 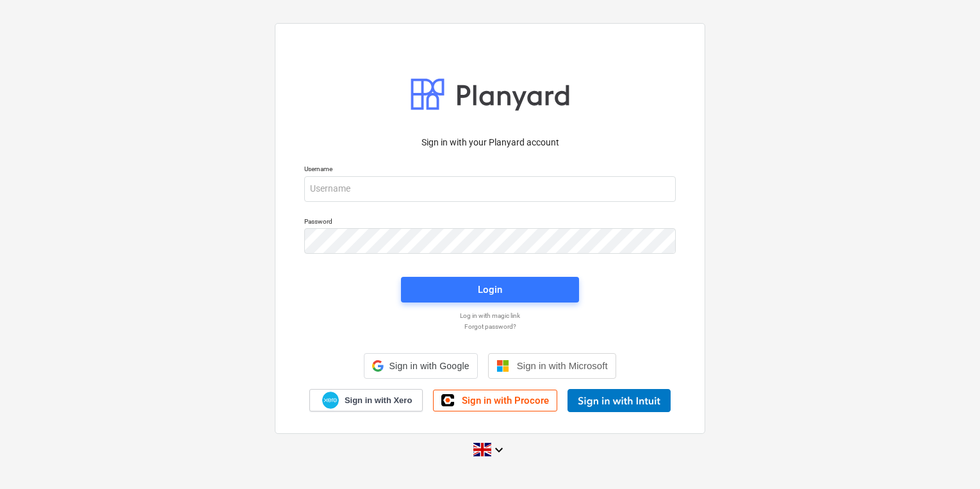 What do you see at coordinates (420, 366) in the screenshot?
I see `div: Sign in with Google` at bounding box center [420, 366].